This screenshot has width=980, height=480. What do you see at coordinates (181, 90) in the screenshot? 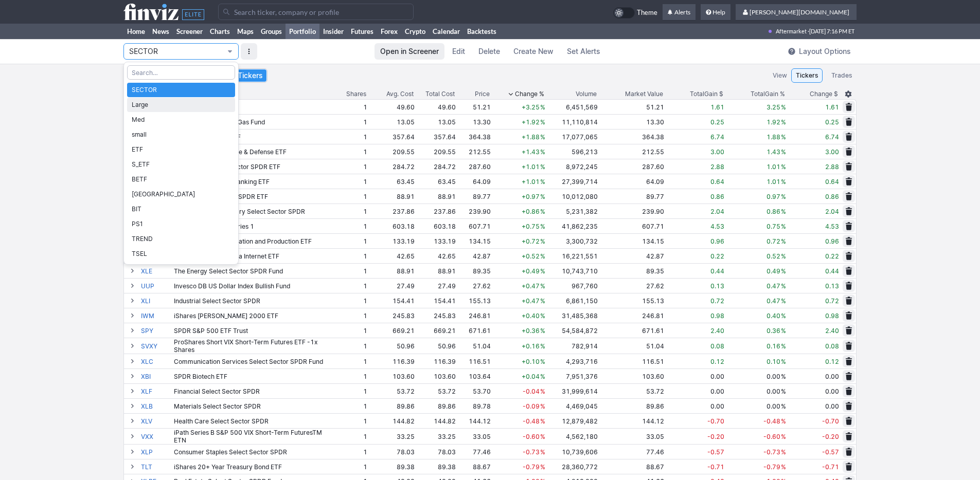
I see `span: SECTOR` at bounding box center [181, 90].